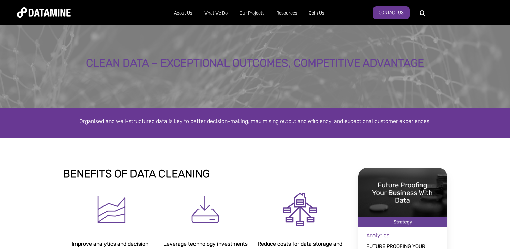  I want to click on span: Leverage technology investments, so click(205, 243).